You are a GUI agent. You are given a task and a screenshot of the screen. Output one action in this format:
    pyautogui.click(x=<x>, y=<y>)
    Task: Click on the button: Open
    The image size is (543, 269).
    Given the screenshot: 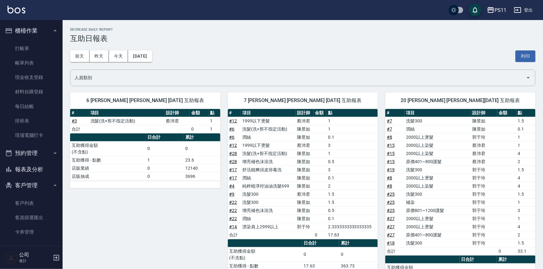 What is the action you would take?
    pyautogui.click(x=528, y=78)
    